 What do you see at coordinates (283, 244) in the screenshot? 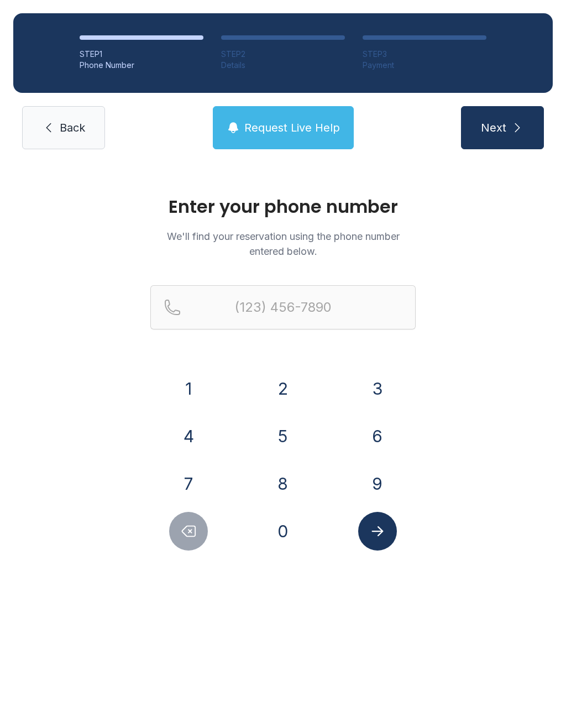
I see `p: We'll find your reservation using the phone number entered below.` at bounding box center [283, 244].